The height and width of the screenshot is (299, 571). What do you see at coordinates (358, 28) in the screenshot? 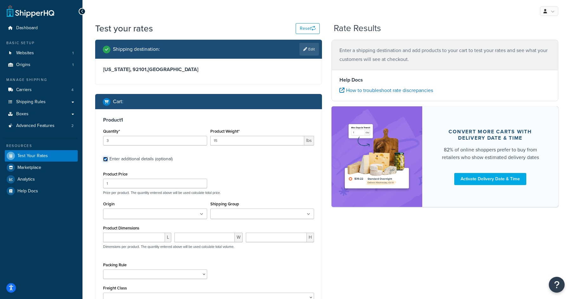
I see `h2: Rate Results` at bounding box center [358, 28].